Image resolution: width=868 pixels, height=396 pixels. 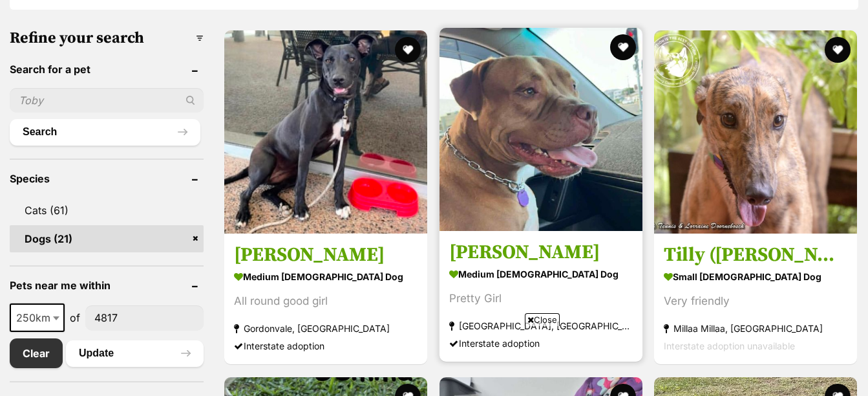 I want to click on span: of, so click(x=75, y=318).